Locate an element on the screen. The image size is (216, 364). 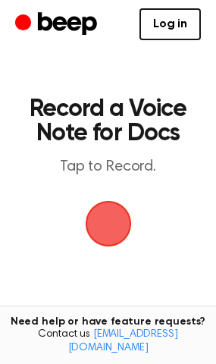
button: Beep Logo is located at coordinates (108, 224).